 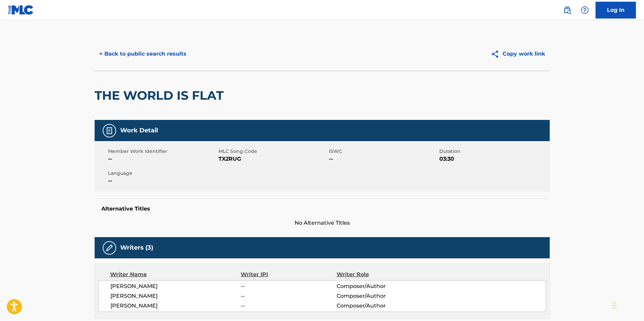 What do you see at coordinates (614, 306) in the screenshot?
I see `div: Drag` at bounding box center [614, 306].